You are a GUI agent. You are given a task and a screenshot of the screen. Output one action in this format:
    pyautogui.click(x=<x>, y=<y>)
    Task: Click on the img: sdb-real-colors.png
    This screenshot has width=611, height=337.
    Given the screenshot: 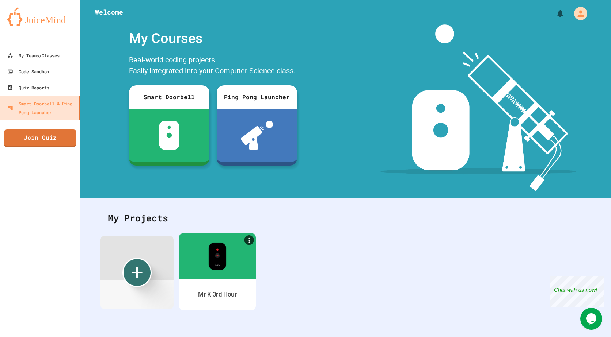 What is the action you would take?
    pyautogui.click(x=217, y=256)
    